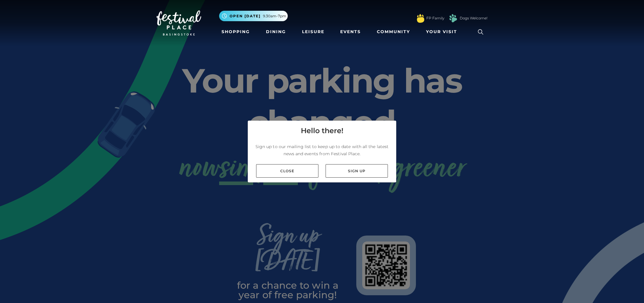 This screenshot has height=303, width=644. Describe the element at coordinates (443, 32) in the screenshot. I see `a: Your Visit` at that location.